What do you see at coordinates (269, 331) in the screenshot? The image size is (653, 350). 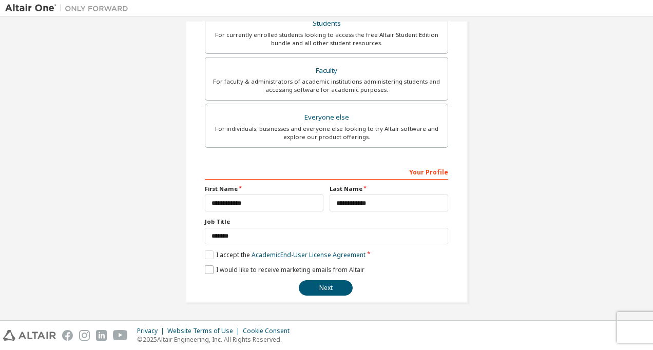 I see `div: Cookie Consent` at bounding box center [269, 331].